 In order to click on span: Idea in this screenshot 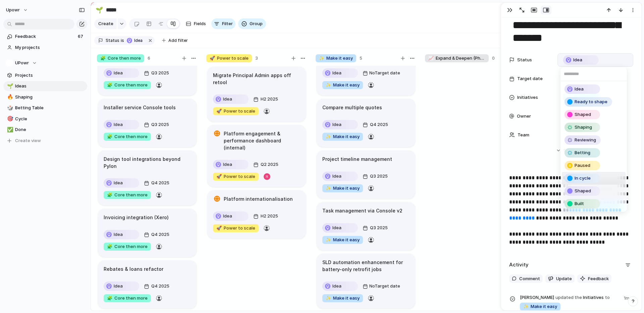, I will do `click(579, 89)`.